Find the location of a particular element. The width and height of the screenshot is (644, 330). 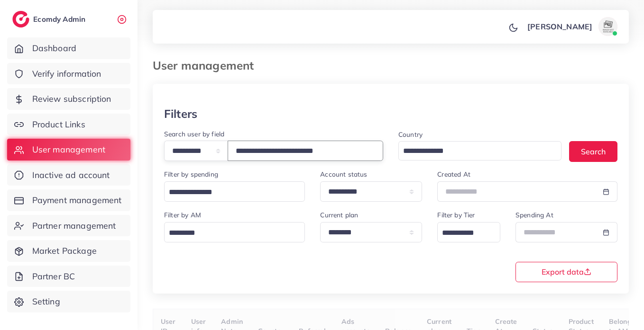

span: Product Links is located at coordinates (59, 125).